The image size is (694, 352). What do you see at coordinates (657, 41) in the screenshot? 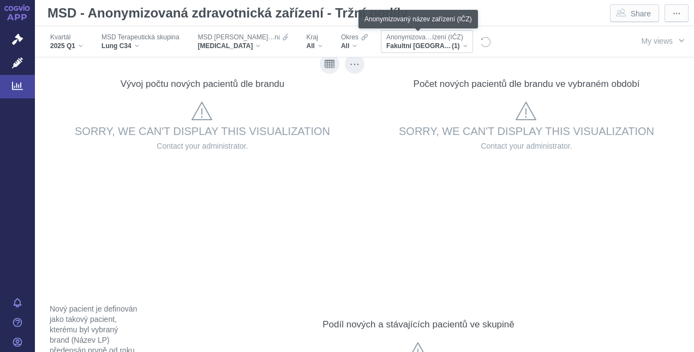
I see `span: My views` at bounding box center [657, 41].